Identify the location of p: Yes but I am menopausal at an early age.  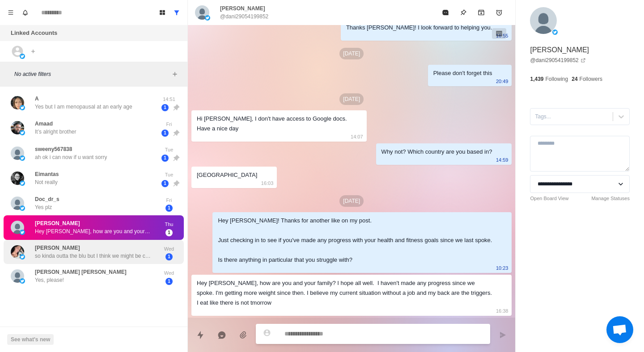
(84, 107).